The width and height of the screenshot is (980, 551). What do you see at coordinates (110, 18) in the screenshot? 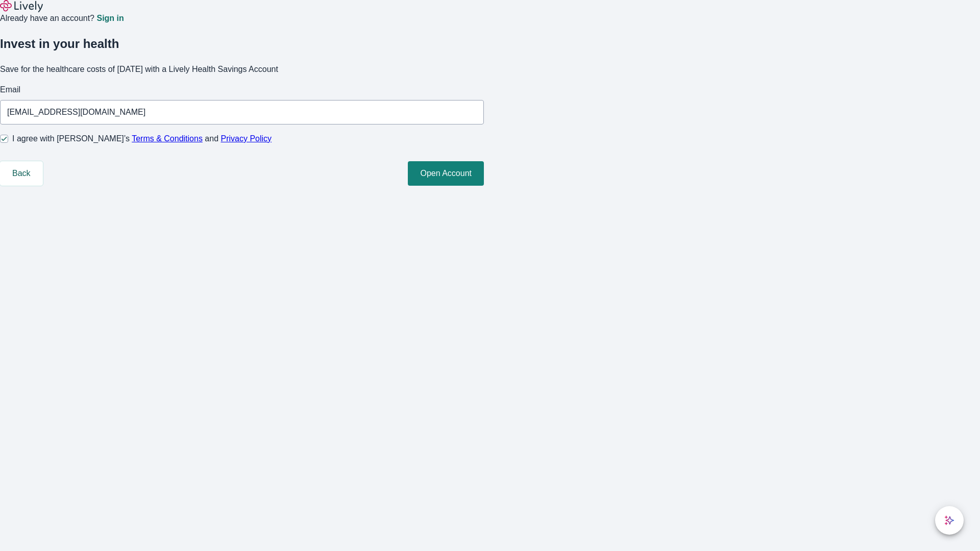
I see `a: Sign in` at bounding box center [110, 18].